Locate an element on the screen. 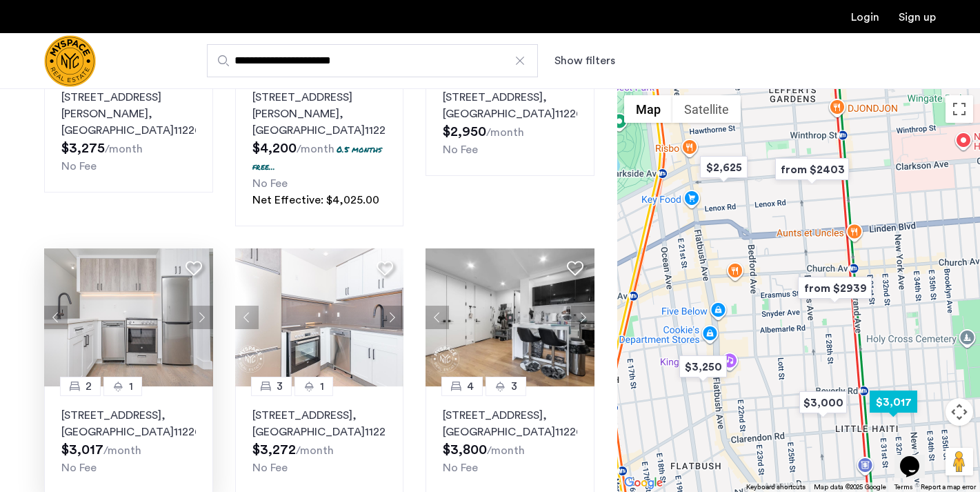  div: from $2403 is located at coordinates (811, 169).